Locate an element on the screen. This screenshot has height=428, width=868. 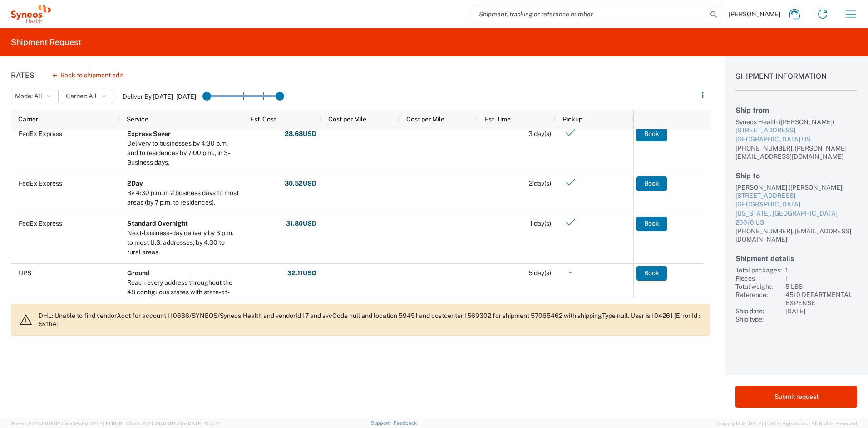
span: Client: 2025.20.0-314a16e is located at coordinates (173, 423).